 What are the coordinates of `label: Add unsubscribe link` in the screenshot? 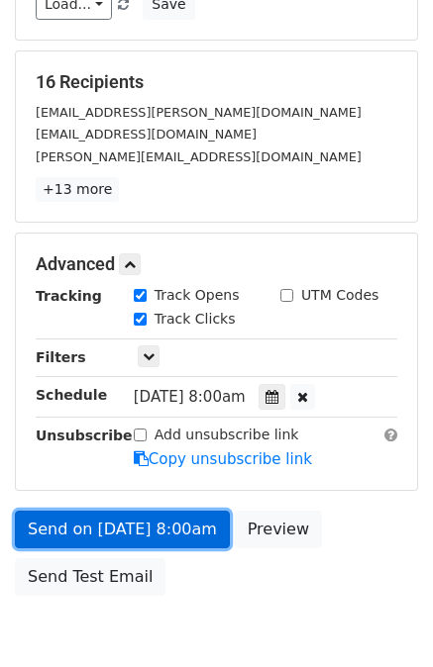 It's located at (227, 435).